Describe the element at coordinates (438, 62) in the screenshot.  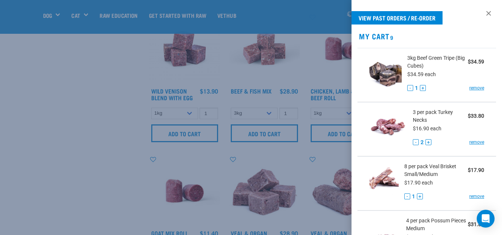
I see `span: 3kg Beef Green Tripe (Big Cubes)` at that location.